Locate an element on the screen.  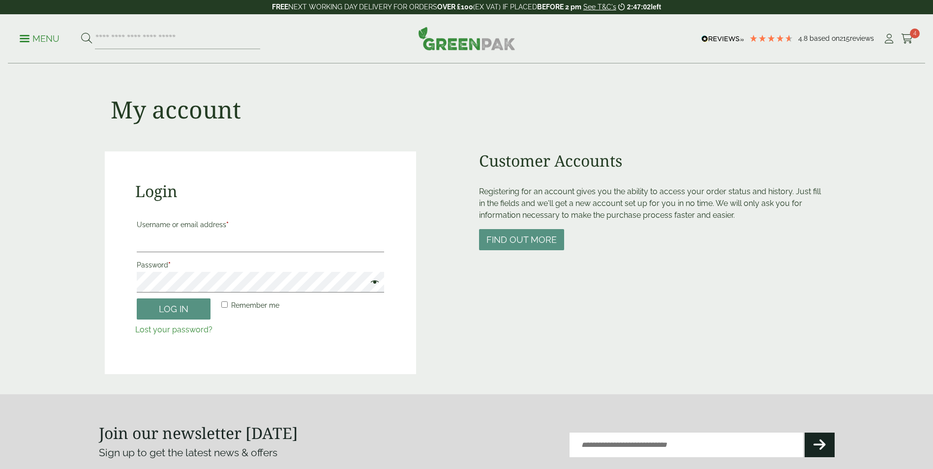
label: Username or email address is located at coordinates (260, 225).